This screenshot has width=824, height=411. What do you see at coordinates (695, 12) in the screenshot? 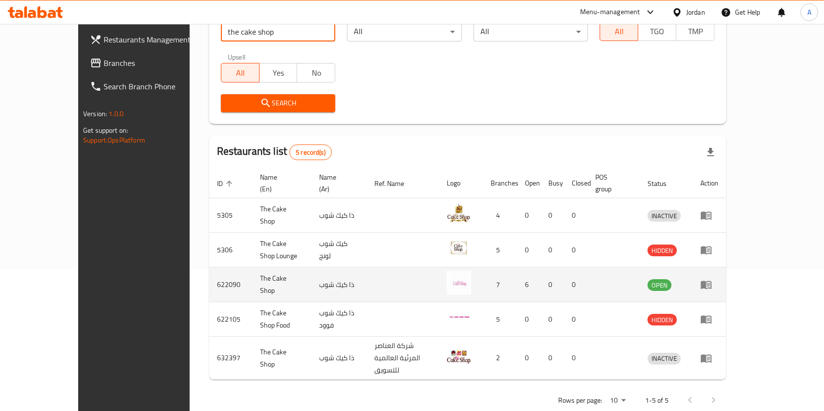
I see `div: Jordan` at bounding box center [695, 12].